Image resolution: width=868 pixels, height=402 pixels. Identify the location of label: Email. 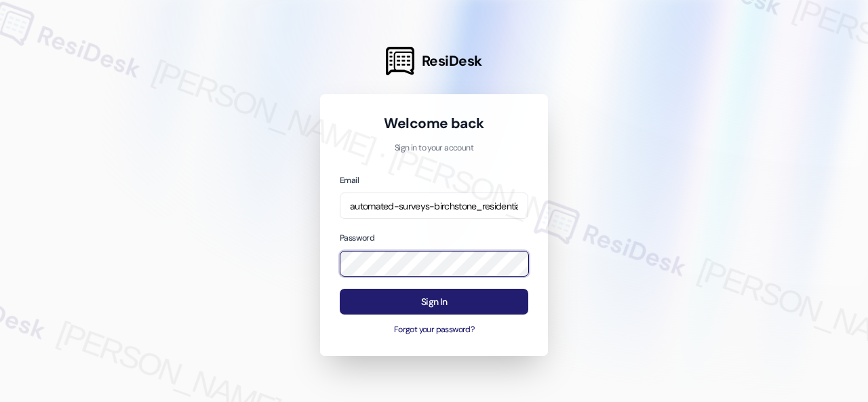
(349, 181).